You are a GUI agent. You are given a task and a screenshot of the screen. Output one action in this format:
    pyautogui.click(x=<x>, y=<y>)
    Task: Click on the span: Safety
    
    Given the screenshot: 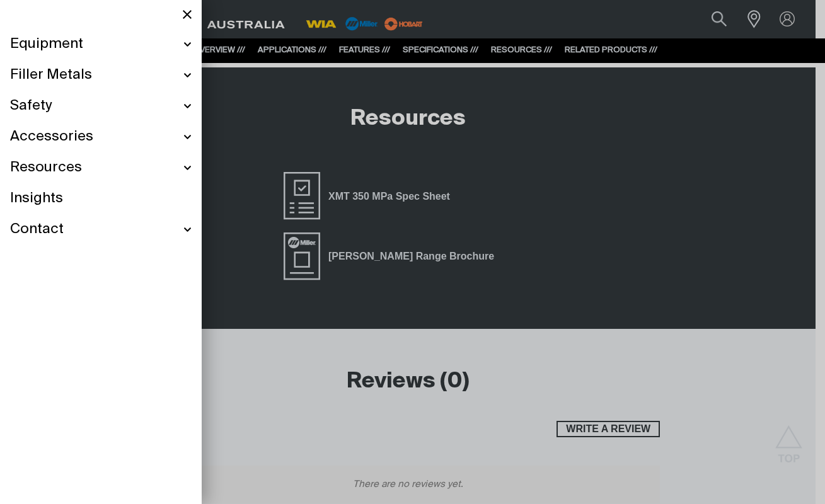 What is the action you would take?
    pyautogui.click(x=31, y=106)
    